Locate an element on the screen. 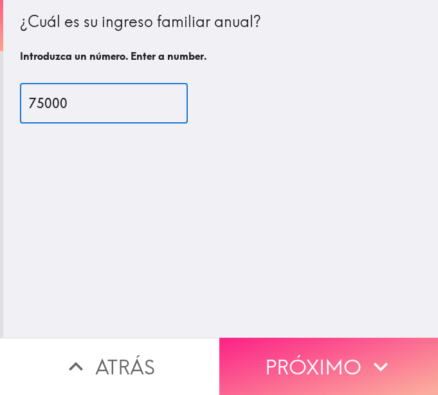 This screenshot has height=395, width=438. h6: Enter a number. is located at coordinates (221, 56).